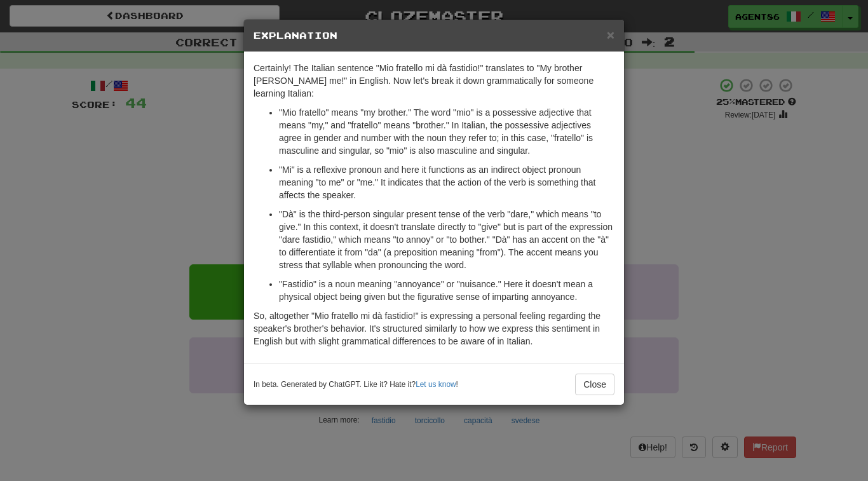  Describe the element at coordinates (447, 182) in the screenshot. I see `p: "Mi" is a reflexive pronoun and here it functions as an indirect object pronoun meaning "to me" o...` at that location.